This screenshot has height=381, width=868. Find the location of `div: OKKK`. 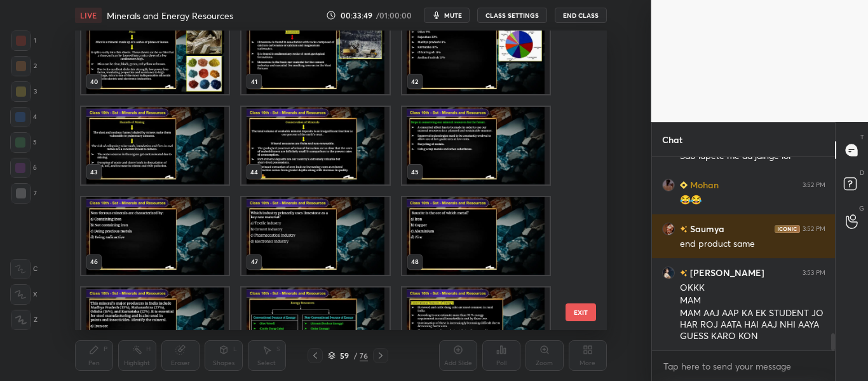

div: OKKK is located at coordinates (752, 288).